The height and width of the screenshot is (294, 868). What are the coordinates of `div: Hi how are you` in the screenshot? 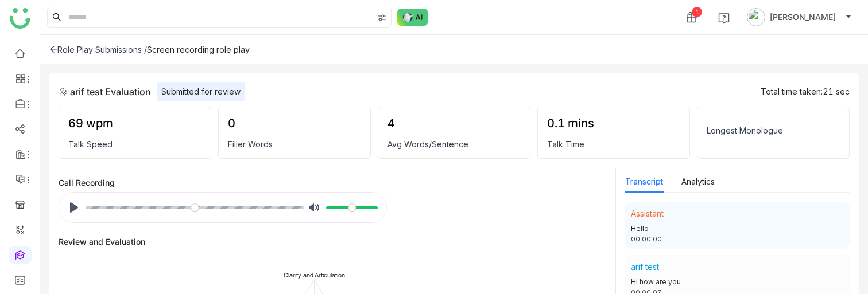 It's located at (737, 282).